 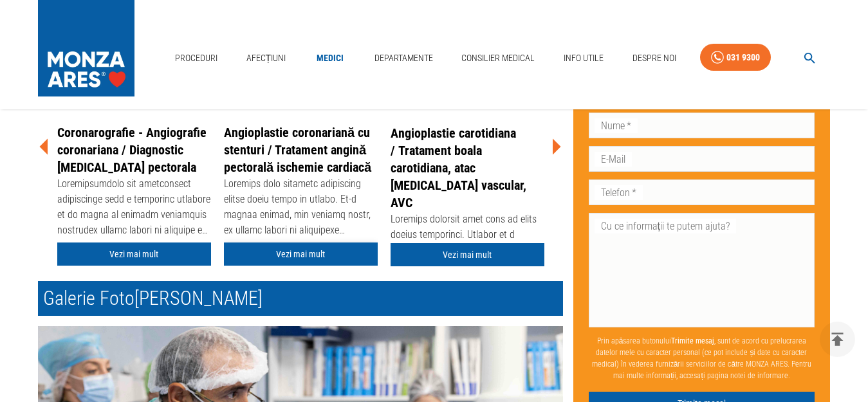 What do you see at coordinates (297, 150) in the screenshot?
I see `a: Angioplastie coronariană cu stenturi / Tratament angină pectorală ischemie cardiacă` at bounding box center [297, 150].